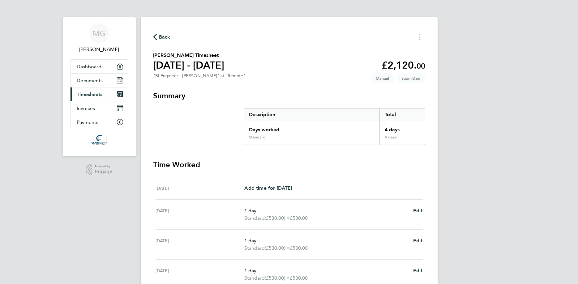  I want to click on a: Invoices, so click(99, 108).